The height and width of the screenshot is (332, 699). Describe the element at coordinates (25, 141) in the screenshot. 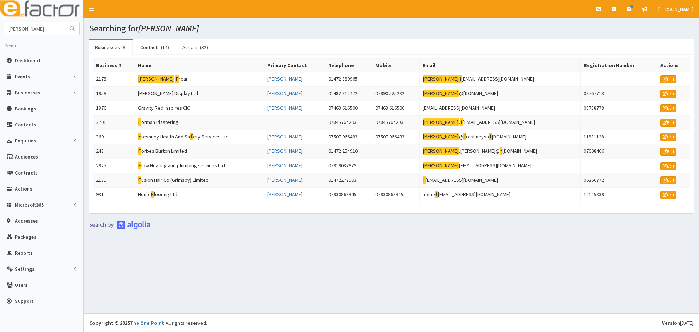

I see `span: Enquiries` at that location.